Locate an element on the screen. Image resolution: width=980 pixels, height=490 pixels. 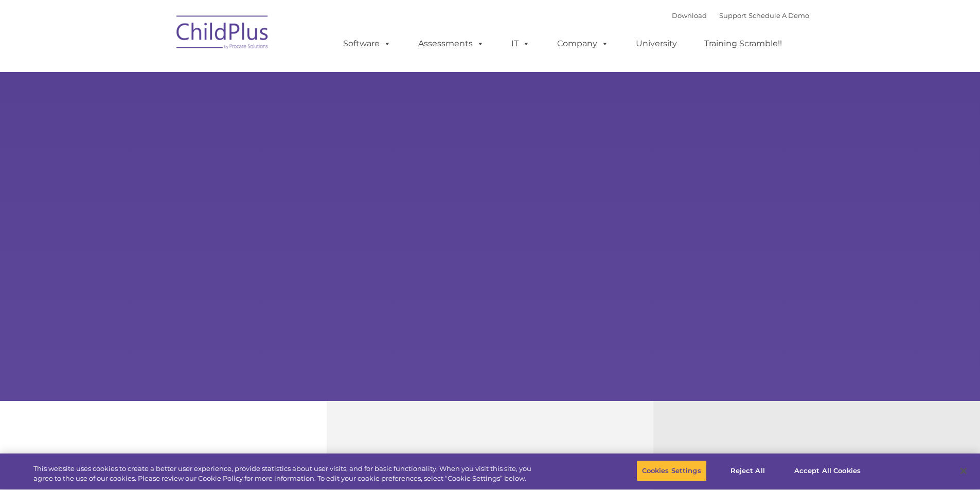
a: Training Scramble!! is located at coordinates (743, 44).